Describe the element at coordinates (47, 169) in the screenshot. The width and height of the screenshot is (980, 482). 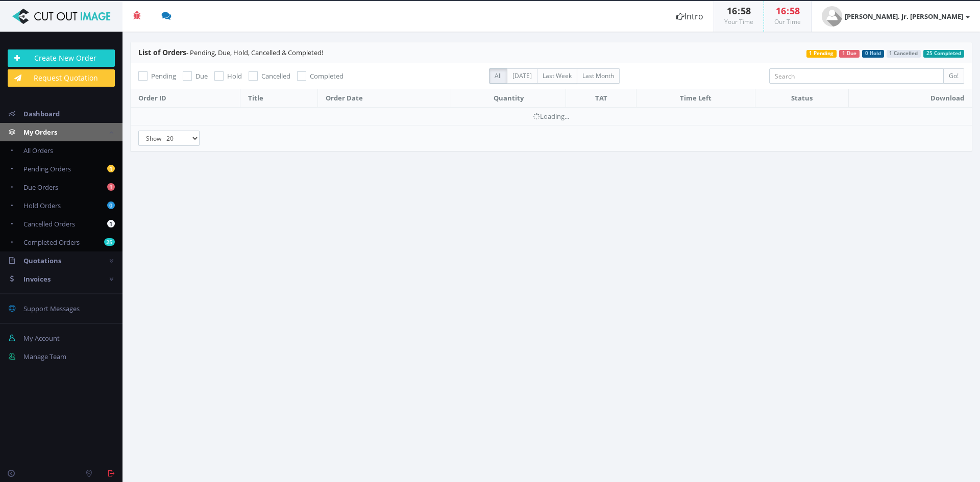
I see `span: Pending Orders` at that location.